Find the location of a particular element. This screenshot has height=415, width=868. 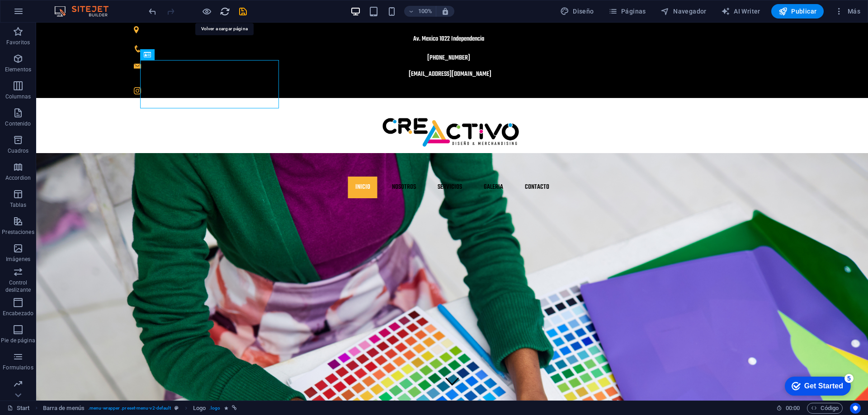

button: Usercentrics is located at coordinates (855, 408).